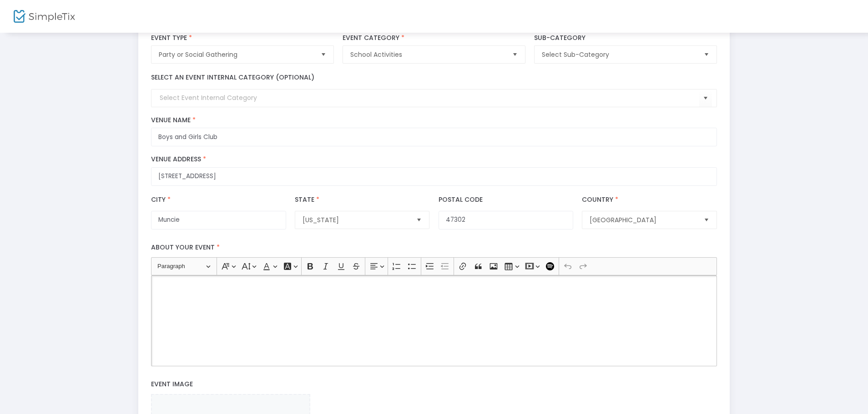  Describe the element at coordinates (433, 121) in the screenshot. I see `label: Venue Name` at that location.